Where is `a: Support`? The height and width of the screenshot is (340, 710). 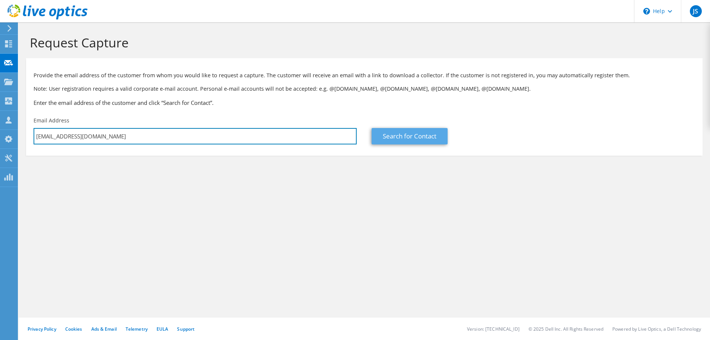 a: Support is located at coordinates (186, 329).